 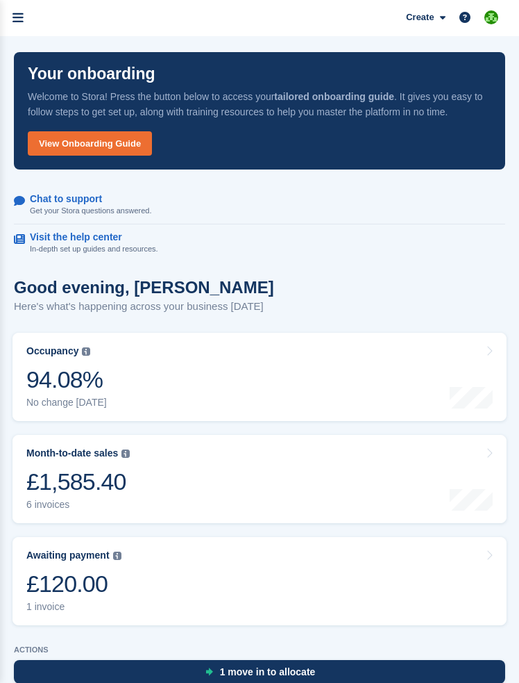 I want to click on img: move_ins_to_allocate_icon-fdf77a2bb77ea45bf5b3d319d69a93e2d87916cf1d5bf7949dd705db3b84f3ca.svg, so click(x=209, y=672).